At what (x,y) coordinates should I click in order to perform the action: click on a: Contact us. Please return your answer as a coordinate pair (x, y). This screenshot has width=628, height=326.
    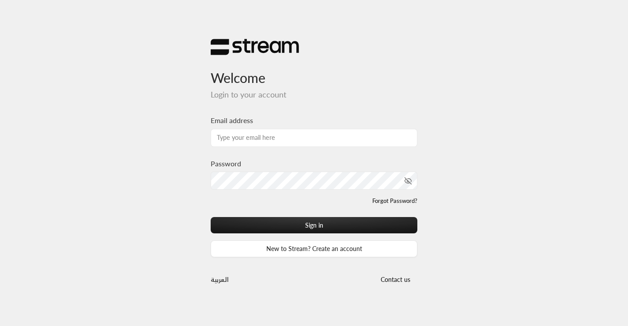
    Looking at the image, I should click on (395, 279).